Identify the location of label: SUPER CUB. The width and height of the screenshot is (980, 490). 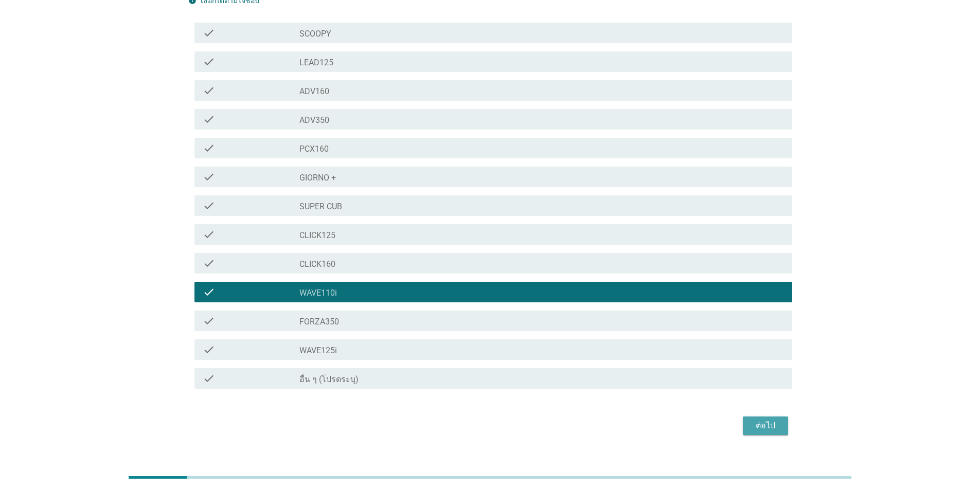
(321, 207).